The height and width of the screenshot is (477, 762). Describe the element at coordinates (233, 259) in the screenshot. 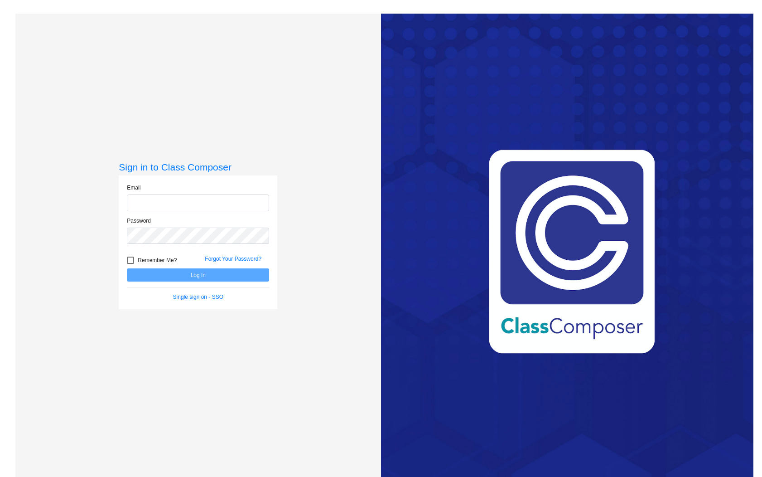

I see `a: Forgot Your Password?` at that location.